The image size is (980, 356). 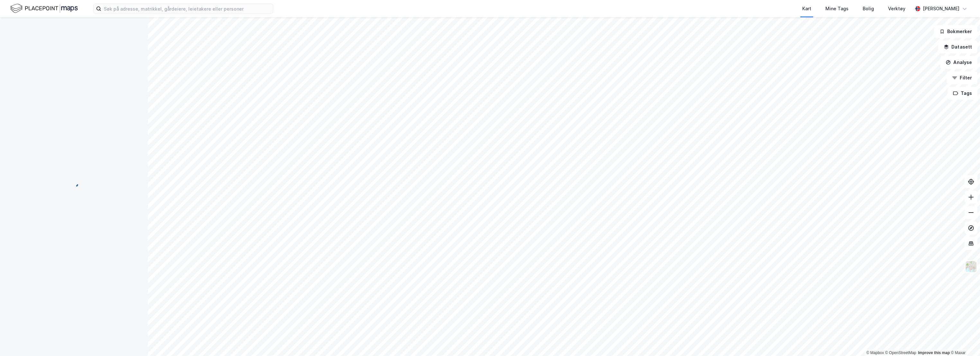 What do you see at coordinates (901, 353) in the screenshot?
I see `a: OpenStreetMap` at bounding box center [901, 353].